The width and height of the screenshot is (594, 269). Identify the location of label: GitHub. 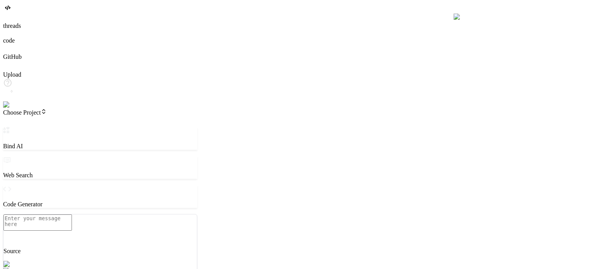
(12, 56).